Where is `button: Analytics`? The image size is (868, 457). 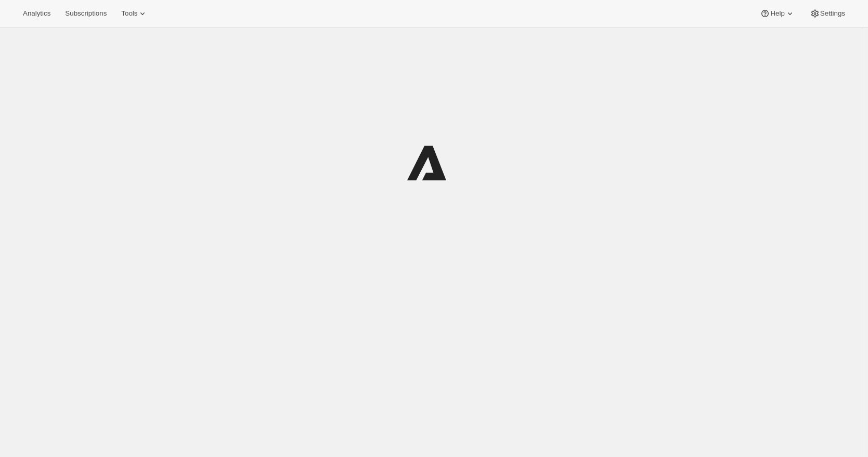 button: Analytics is located at coordinates (37, 13).